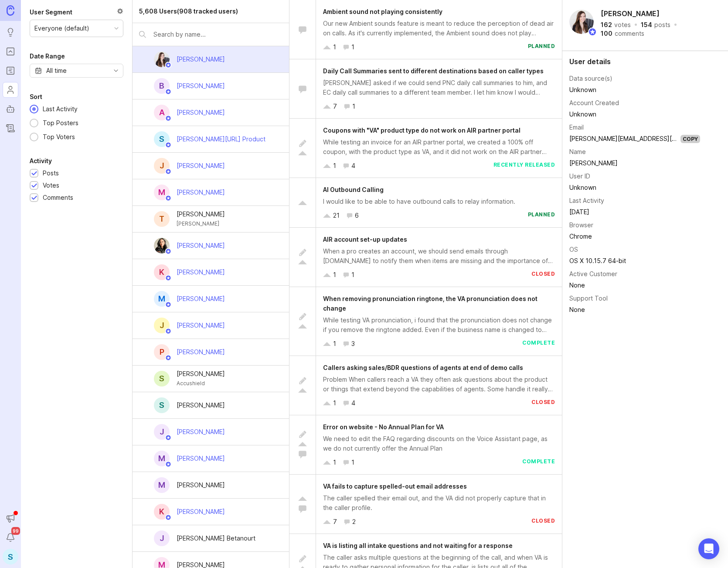 The width and height of the screenshot is (728, 568). Describe the element at coordinates (635, 90) in the screenshot. I see `td: Unknown` at that location.